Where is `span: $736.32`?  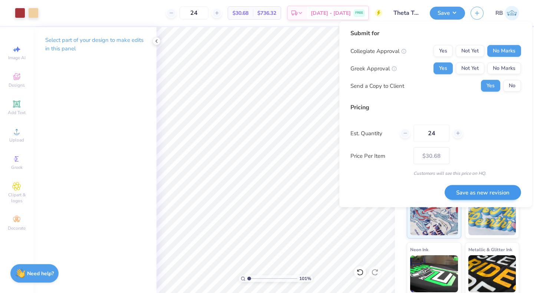 span: $736.32 is located at coordinates (267, 13).